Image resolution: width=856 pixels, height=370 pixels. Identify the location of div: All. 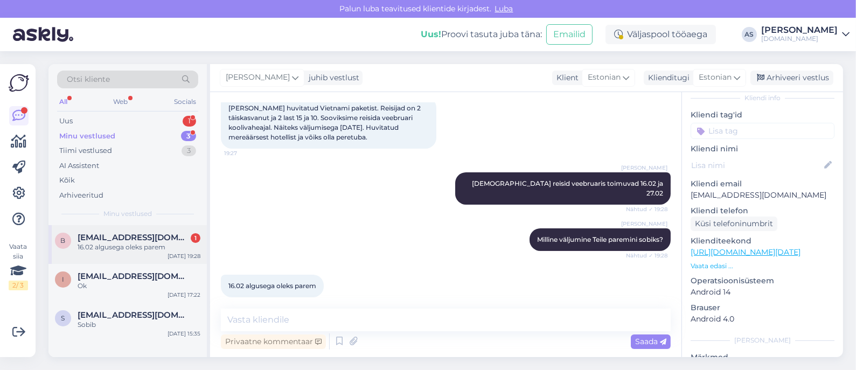
(63, 102).